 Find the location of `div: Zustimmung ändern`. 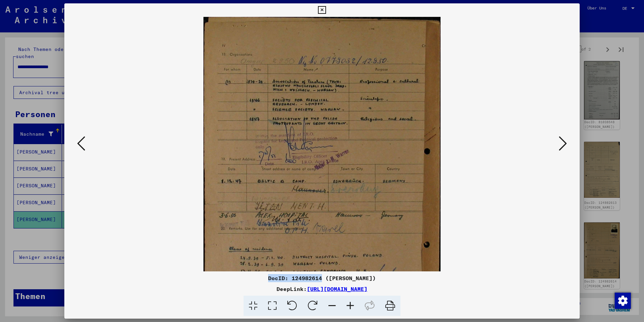

div: Zustimmung ändern is located at coordinates (623, 301).